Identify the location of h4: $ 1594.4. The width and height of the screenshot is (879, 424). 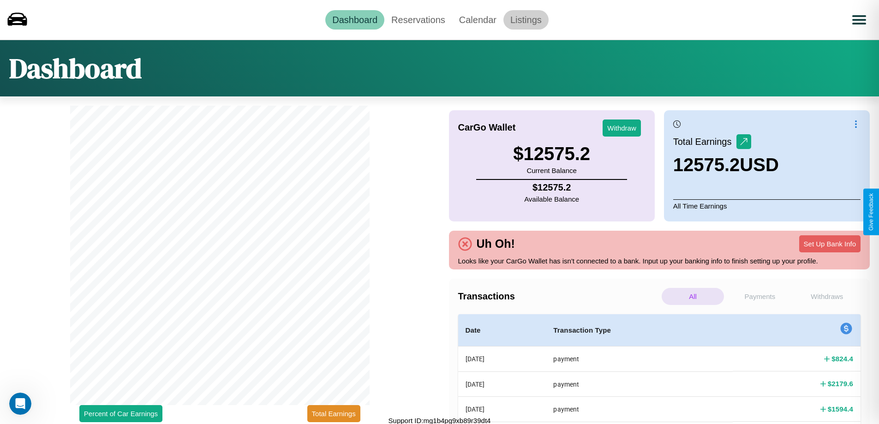
(840, 409).